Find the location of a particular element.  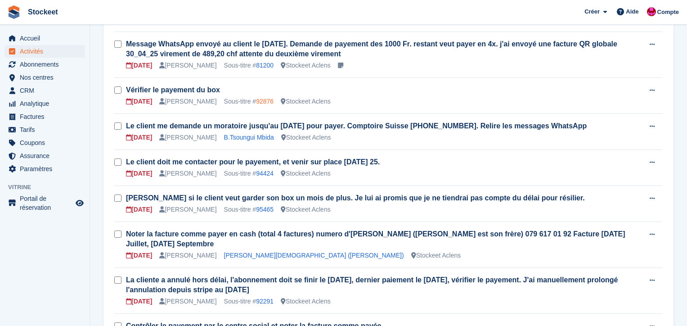

a: 92876 is located at coordinates (265, 101).